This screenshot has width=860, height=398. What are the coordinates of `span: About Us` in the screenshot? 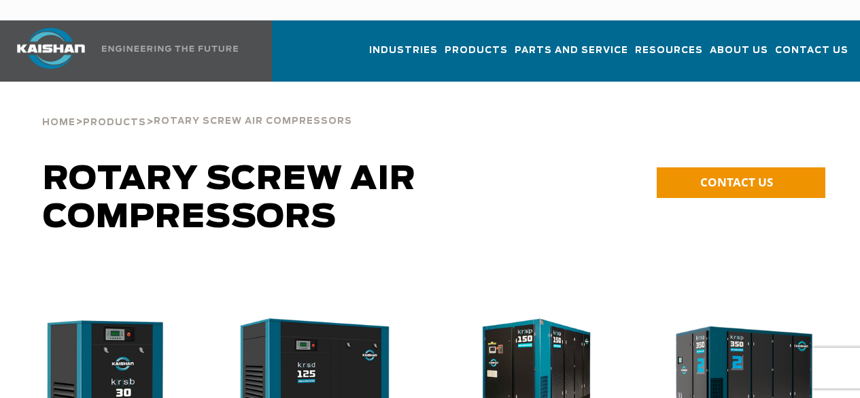 It's located at (739, 50).